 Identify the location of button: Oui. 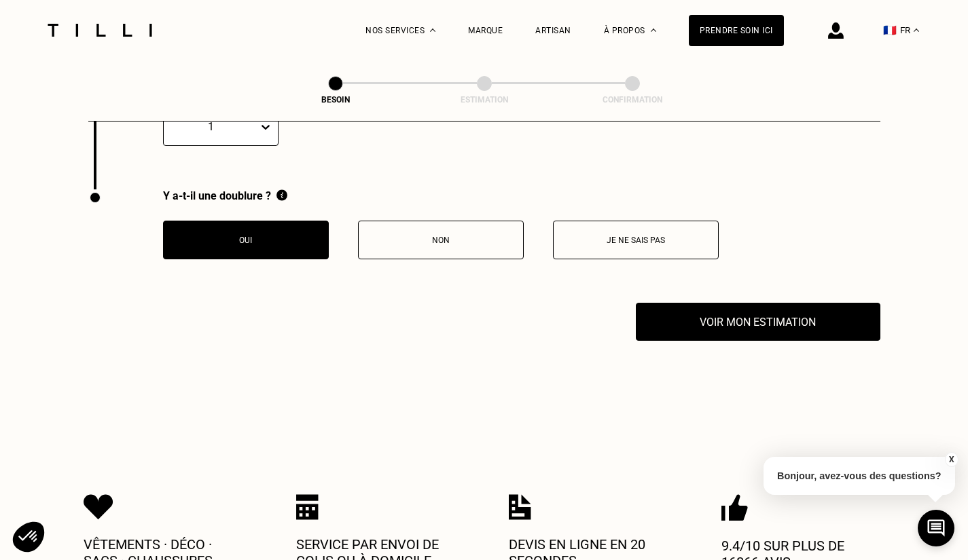
(246, 240).